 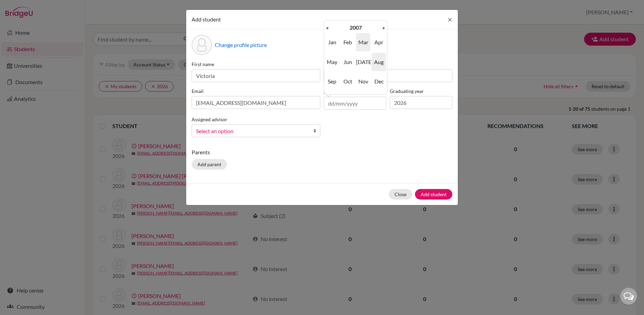 What do you see at coordinates (421, 91) in the screenshot?
I see `label: Graduating year` at bounding box center [421, 91].